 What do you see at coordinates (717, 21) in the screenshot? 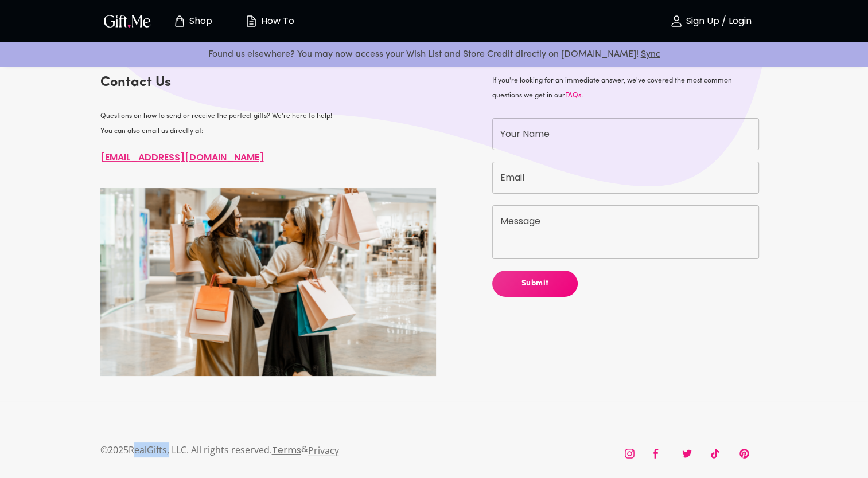
I see `p: Sign Up / Login` at bounding box center [717, 21].